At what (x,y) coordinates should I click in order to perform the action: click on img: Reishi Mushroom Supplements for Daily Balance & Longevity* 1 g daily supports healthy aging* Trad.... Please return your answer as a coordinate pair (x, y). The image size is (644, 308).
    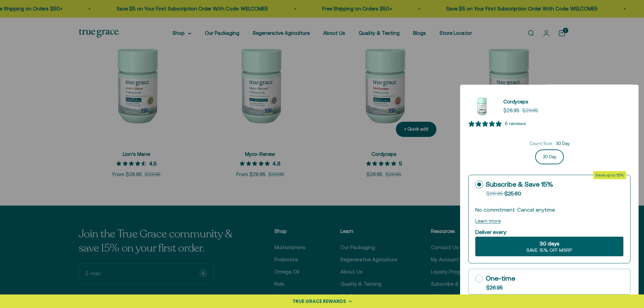
    Looking at the image, I should click on (508, 85).